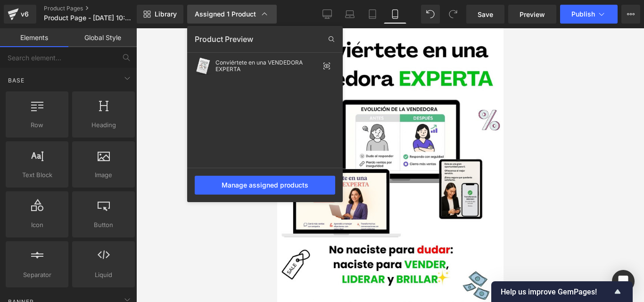 The image size is (644, 302). Describe the element at coordinates (372, 14) in the screenshot. I see `a: Tablet` at that location.